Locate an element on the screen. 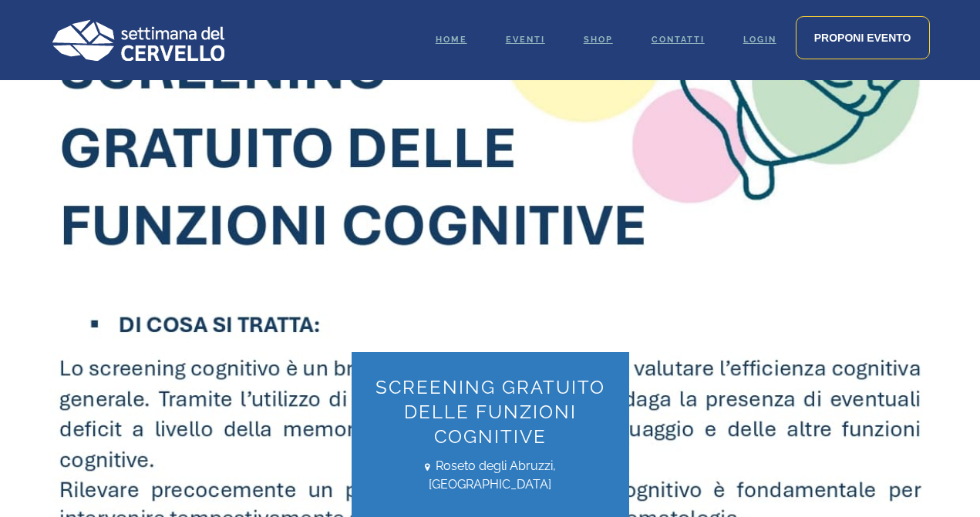 The height and width of the screenshot is (517, 980). h1: SCREENING GRATUITO DELLE FUNZIONI COGNITIVE is located at coordinates (490, 412).